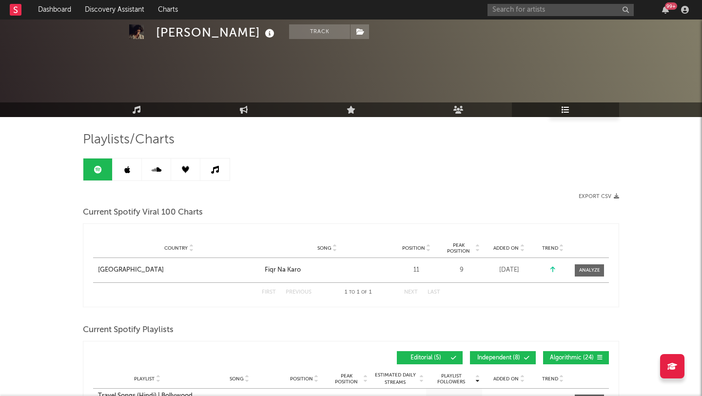 This screenshot has height=396, width=702. Describe the element at coordinates (572, 358) in the screenshot. I see `span: Algorithmic ( 24 )` at that location.